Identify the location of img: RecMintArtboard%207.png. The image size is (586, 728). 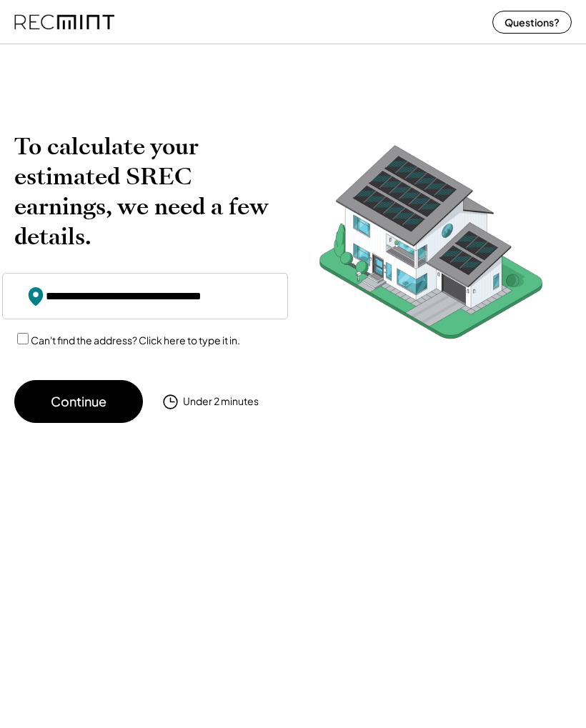
(431, 245).